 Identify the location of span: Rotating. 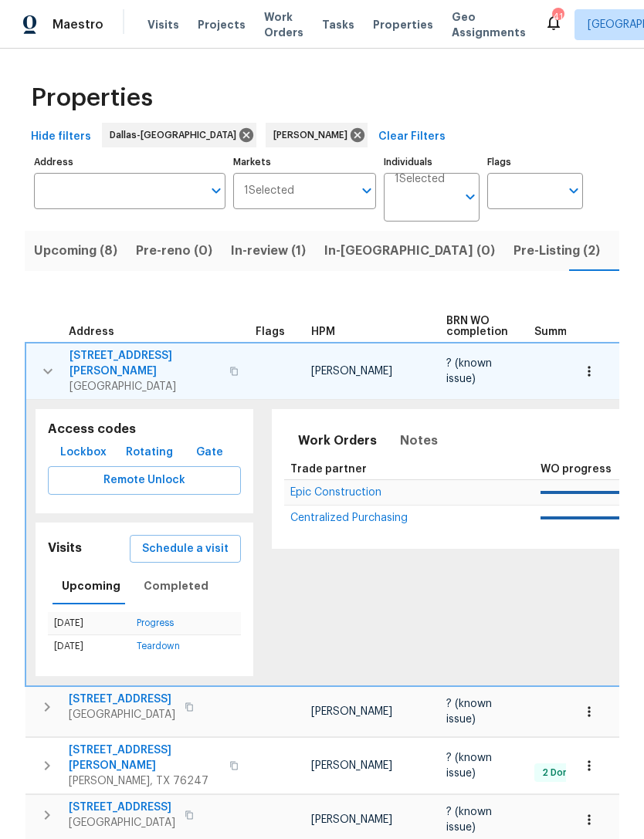
(149, 452).